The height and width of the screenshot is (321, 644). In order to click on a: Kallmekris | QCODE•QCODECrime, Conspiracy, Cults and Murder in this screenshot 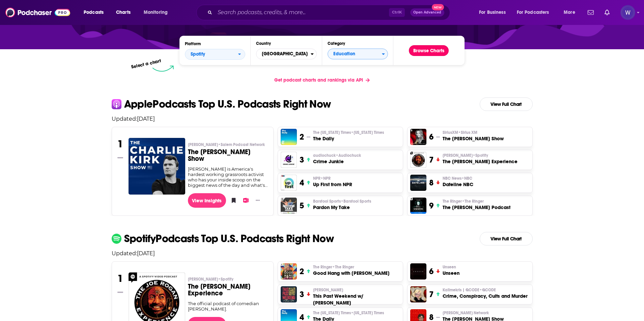, I will do `click(485, 293)`.